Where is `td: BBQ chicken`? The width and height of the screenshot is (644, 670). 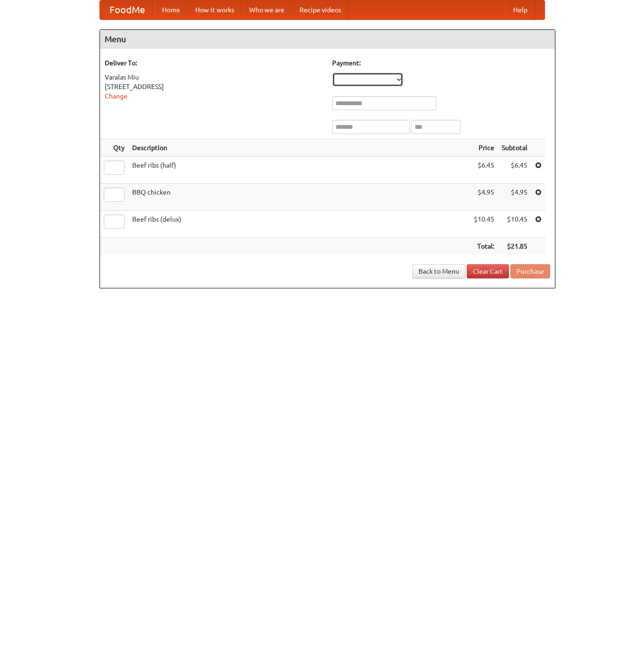 td: BBQ chicken is located at coordinates (299, 197).